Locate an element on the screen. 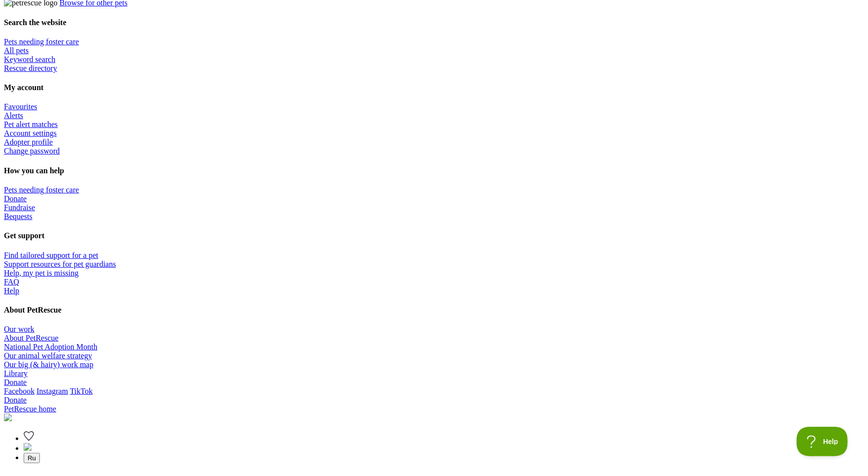 Image resolution: width=868 pixels, height=476 pixels. a: Help is located at coordinates (11, 290).